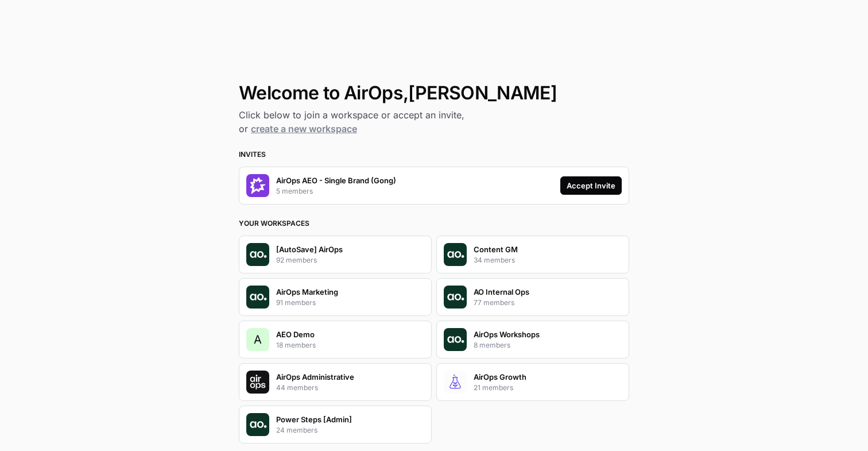 The image size is (868, 451). Describe the element at coordinates (336, 297) in the screenshot. I see `button: Company LogoAirOps Marketing91 members` at that location.